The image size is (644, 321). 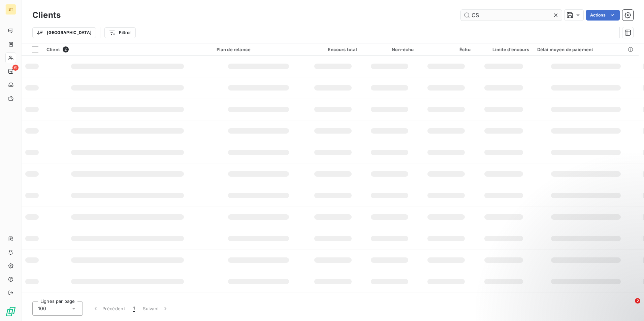 What do you see at coordinates (10, 72) in the screenshot?
I see `a: 6` at bounding box center [10, 72].